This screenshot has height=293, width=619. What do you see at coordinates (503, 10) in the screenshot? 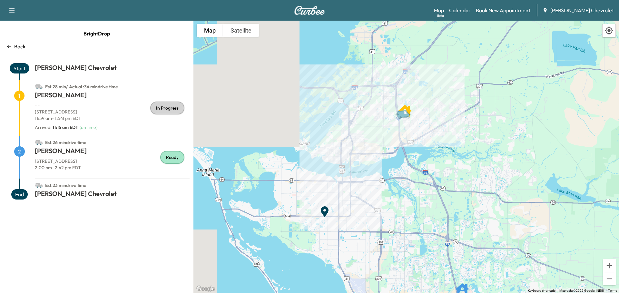
I see `a: Book New Appointment` at bounding box center [503, 10].